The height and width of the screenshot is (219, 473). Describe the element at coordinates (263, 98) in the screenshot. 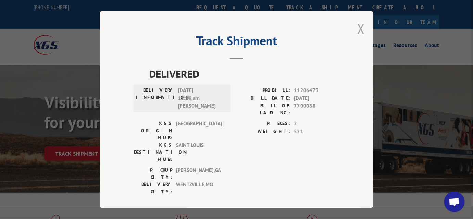

I see `label: BILL DATE:` at that location.